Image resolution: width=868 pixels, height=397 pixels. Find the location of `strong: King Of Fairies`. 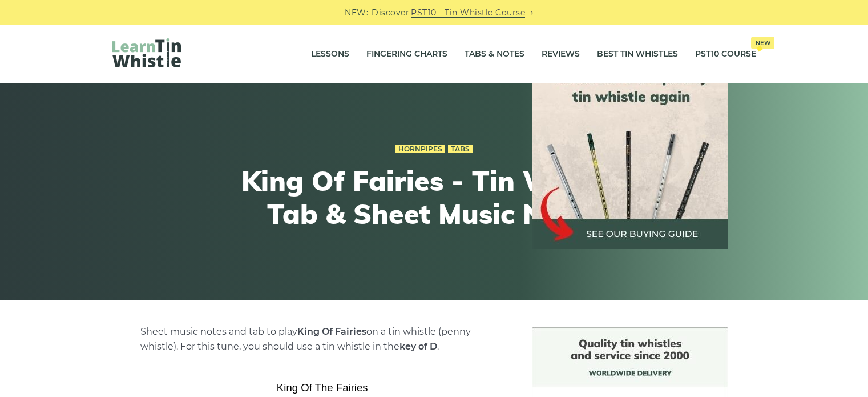

strong: King Of Fairies is located at coordinates (332, 331).